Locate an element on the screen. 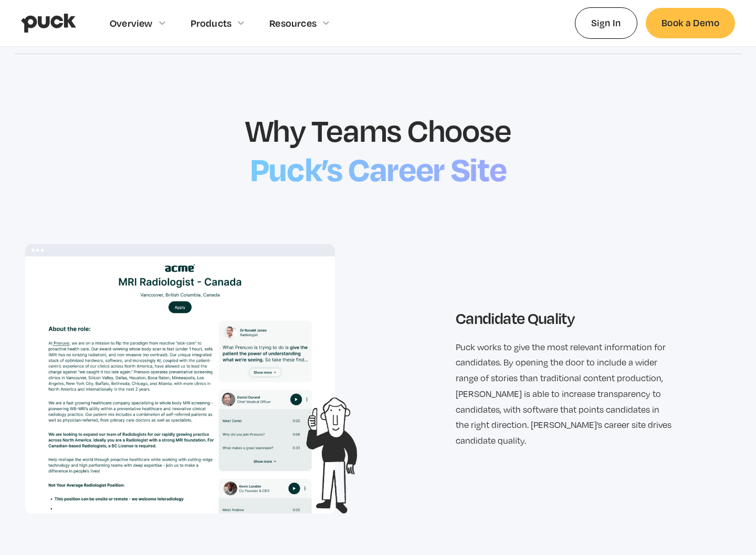 The image size is (756, 555). a: Sign In is located at coordinates (606, 23).